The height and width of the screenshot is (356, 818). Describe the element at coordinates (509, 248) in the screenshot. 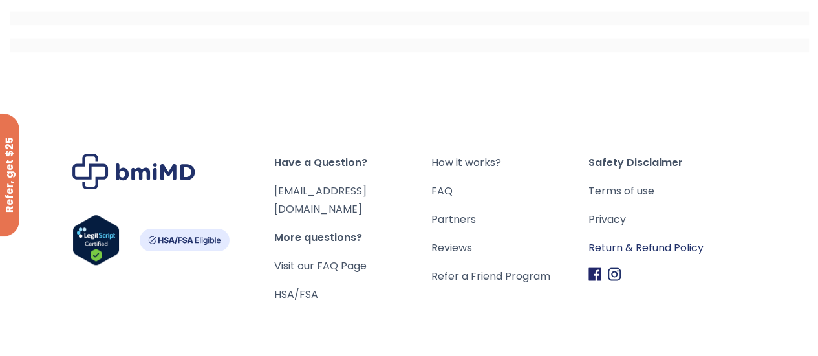

I see `a: Reviews` at that location.